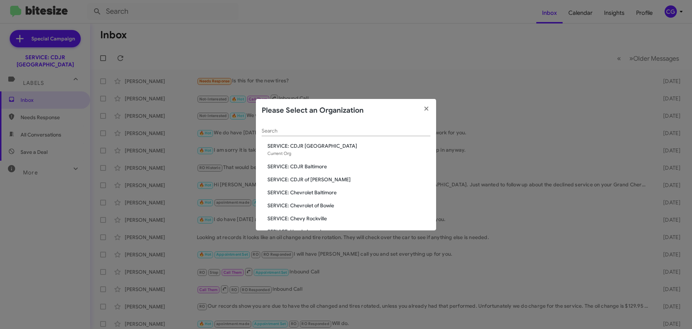 Image resolution: width=692 pixels, height=329 pixels. What do you see at coordinates (349, 231) in the screenshot?
I see `span: SERVICE: Honda Laurel` at bounding box center [349, 231].